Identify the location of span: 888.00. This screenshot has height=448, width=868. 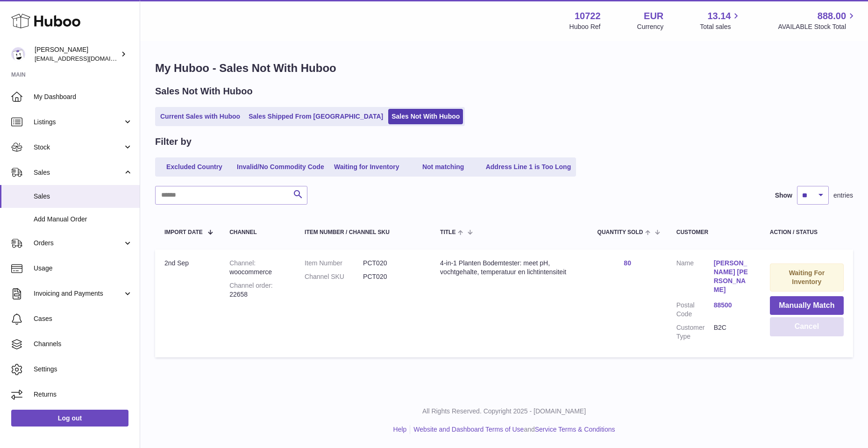
(831, 16).